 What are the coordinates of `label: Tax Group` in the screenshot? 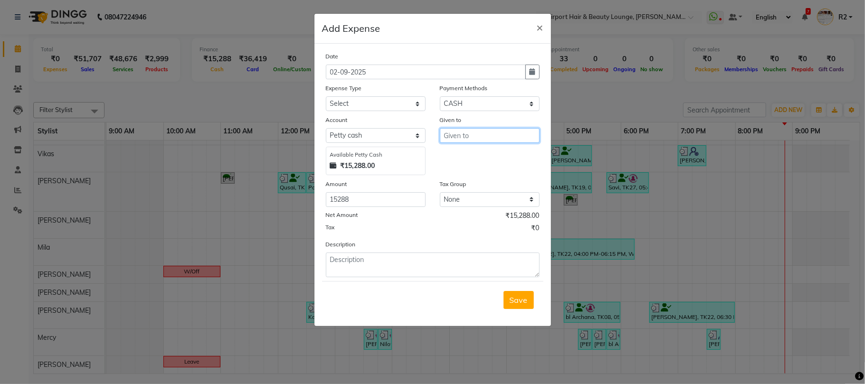 It's located at (453, 184).